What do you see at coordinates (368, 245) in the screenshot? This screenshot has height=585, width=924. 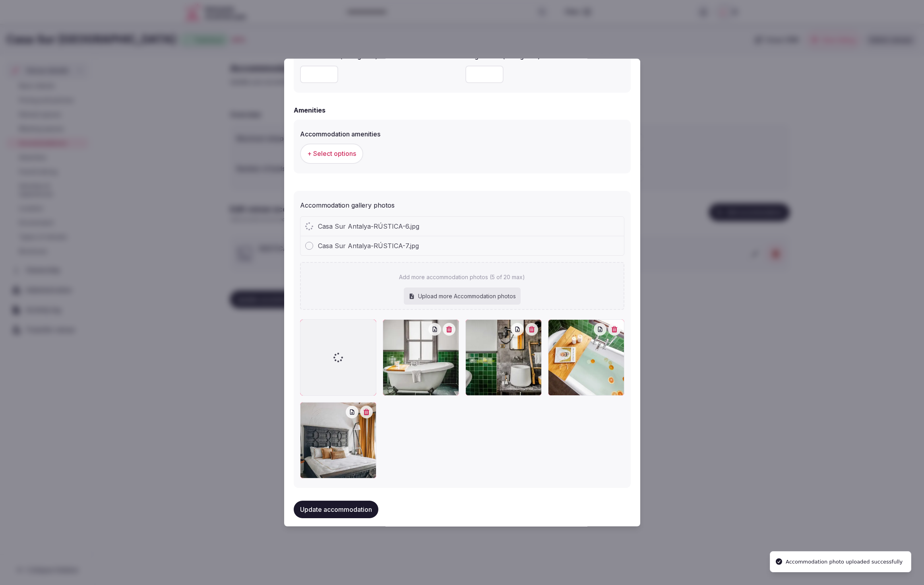 I see `span: Casa Sur Antalya-RÚSTICA-7.jpg` at bounding box center [368, 245].